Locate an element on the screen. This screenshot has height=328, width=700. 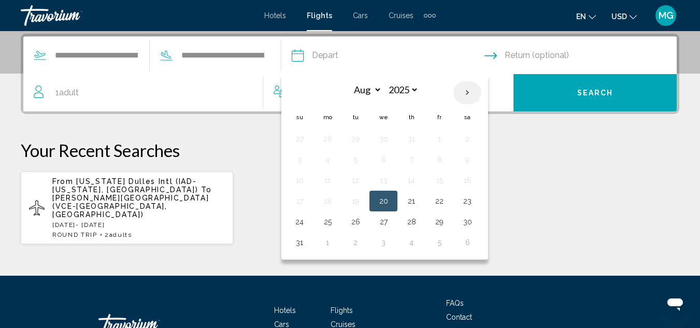
span: 2 is located at coordinates (118, 235).